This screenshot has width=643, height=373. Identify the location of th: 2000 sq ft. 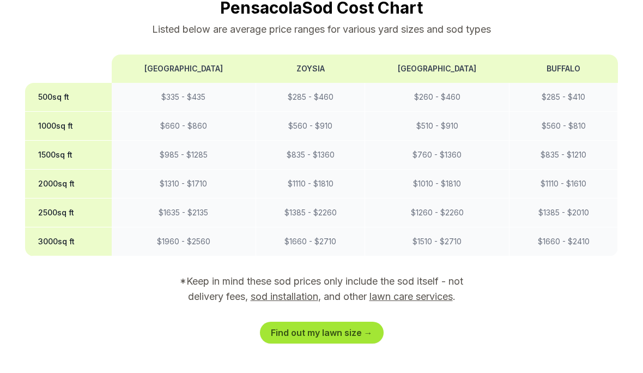
(68, 184).